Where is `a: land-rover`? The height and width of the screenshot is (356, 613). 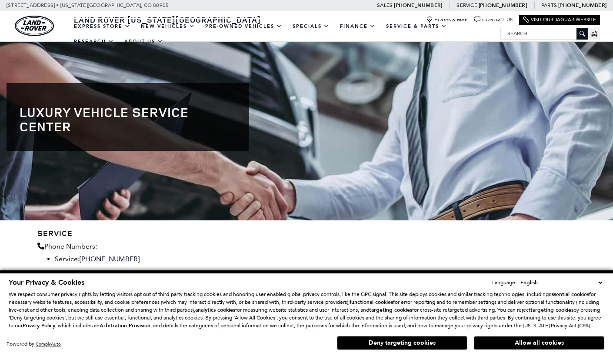
a: land-rover is located at coordinates (34, 26).